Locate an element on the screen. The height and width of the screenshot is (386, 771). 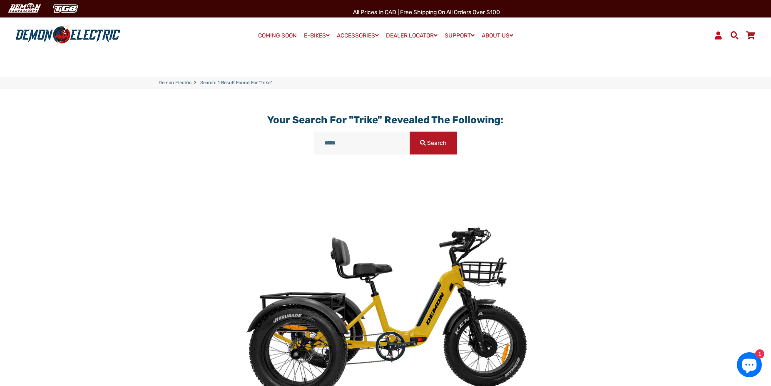
input: Search our store is located at coordinates (361, 143).